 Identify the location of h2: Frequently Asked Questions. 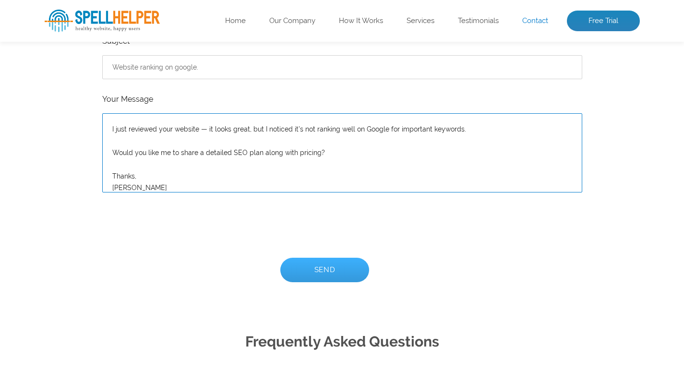
(342, 342).